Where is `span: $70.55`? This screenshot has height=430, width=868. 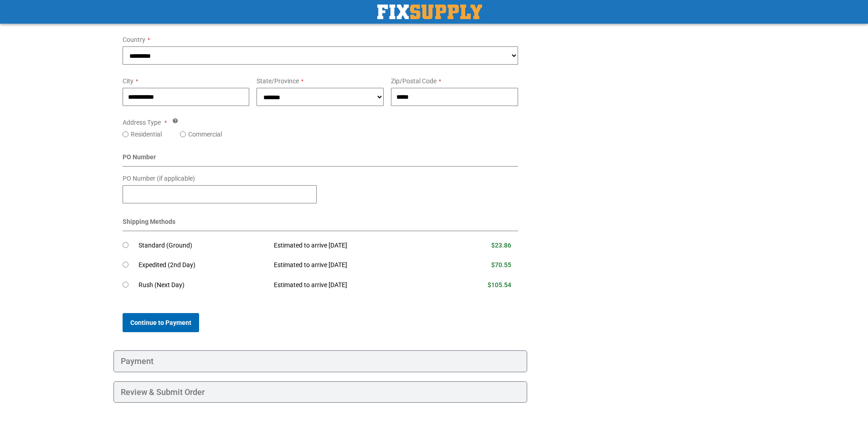 span: $70.55 is located at coordinates (501, 265).